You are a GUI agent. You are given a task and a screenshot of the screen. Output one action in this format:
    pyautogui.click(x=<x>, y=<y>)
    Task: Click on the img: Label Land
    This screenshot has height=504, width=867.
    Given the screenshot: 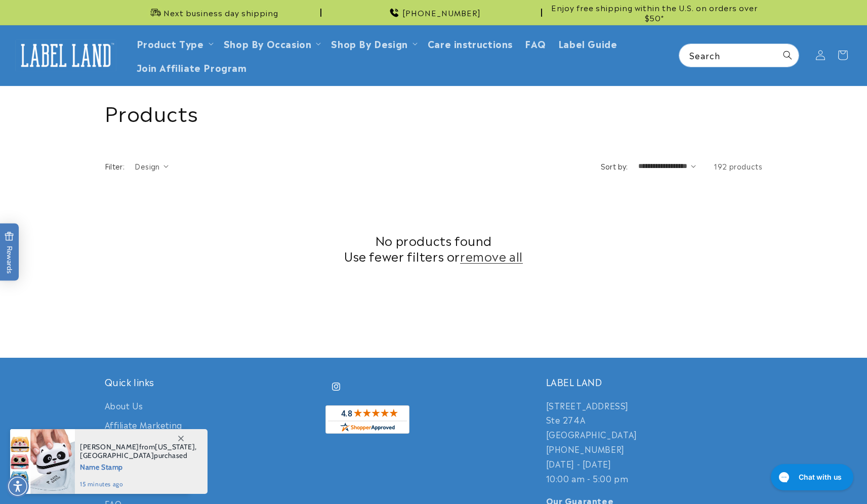 What is the action you would take?
    pyautogui.click(x=66, y=55)
    